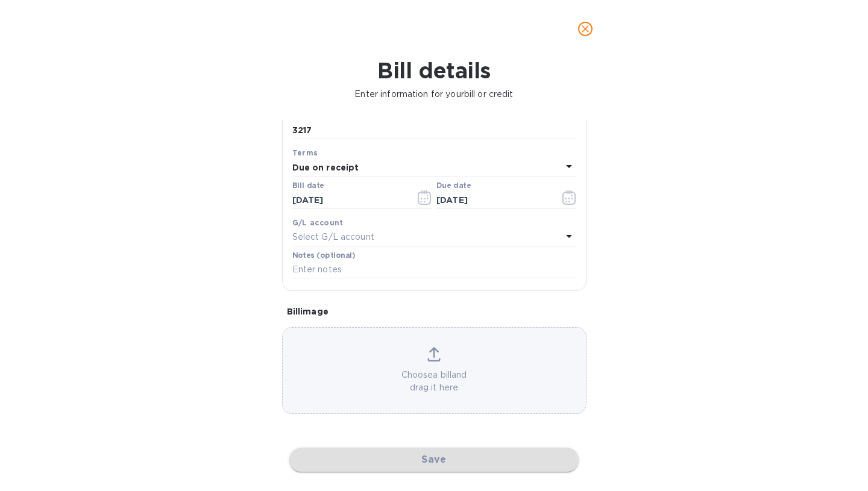  What do you see at coordinates (434, 131) in the screenshot?
I see `input: Enter bill number` at bounding box center [434, 131].